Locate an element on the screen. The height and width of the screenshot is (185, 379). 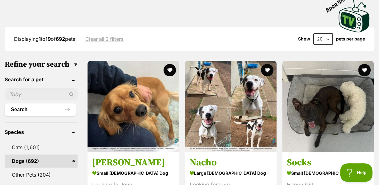
strong: 19 is located at coordinates (48, 39).